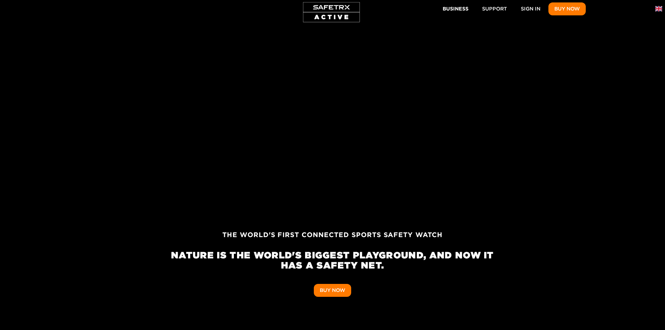 Image resolution: width=665 pixels, height=330 pixels. I want to click on span: Buy Now, so click(567, 9).